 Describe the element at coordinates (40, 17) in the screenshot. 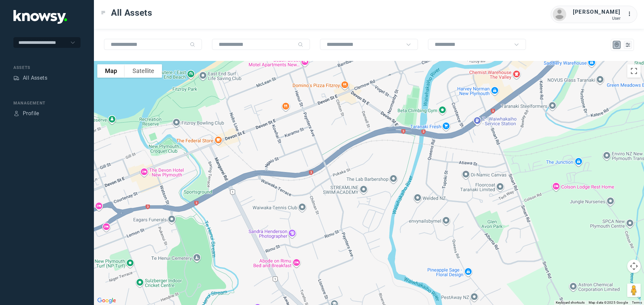

I see `img: Application Logo` at that location.